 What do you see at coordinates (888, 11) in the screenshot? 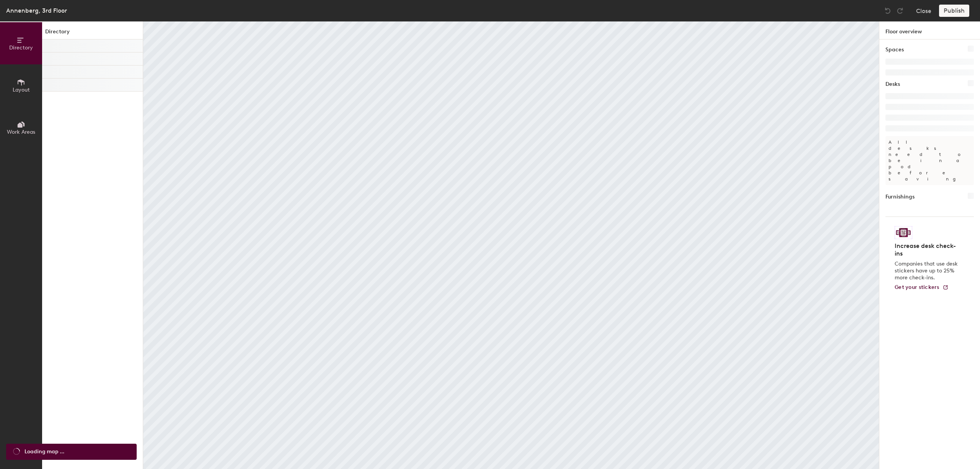
I see `img: Undo` at bounding box center [888, 11].